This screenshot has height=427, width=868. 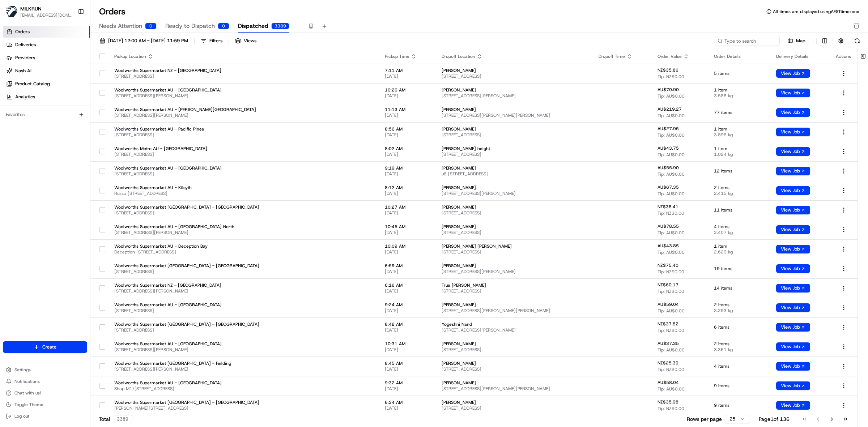 I want to click on span: AU$43.85, so click(x=669, y=246).